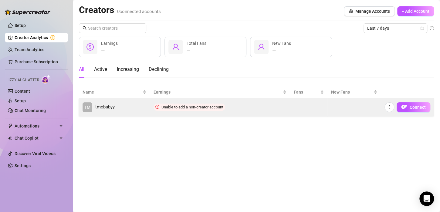  What do you see at coordinates (426, 199) in the screenshot?
I see `div: Open Intercom Messenger` at bounding box center [426, 199].